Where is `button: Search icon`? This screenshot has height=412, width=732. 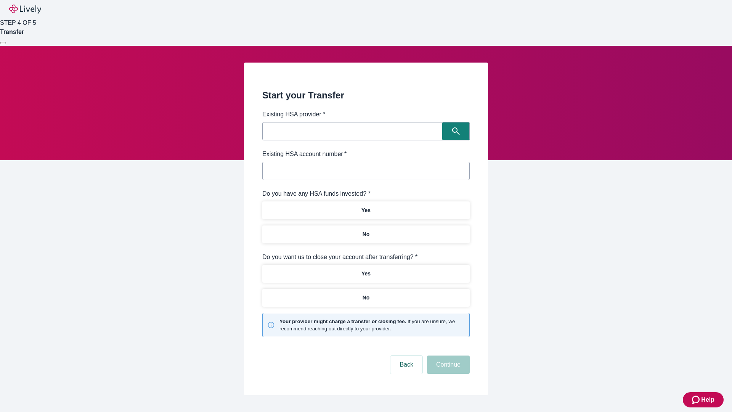
button: Search icon is located at coordinates (456, 131).